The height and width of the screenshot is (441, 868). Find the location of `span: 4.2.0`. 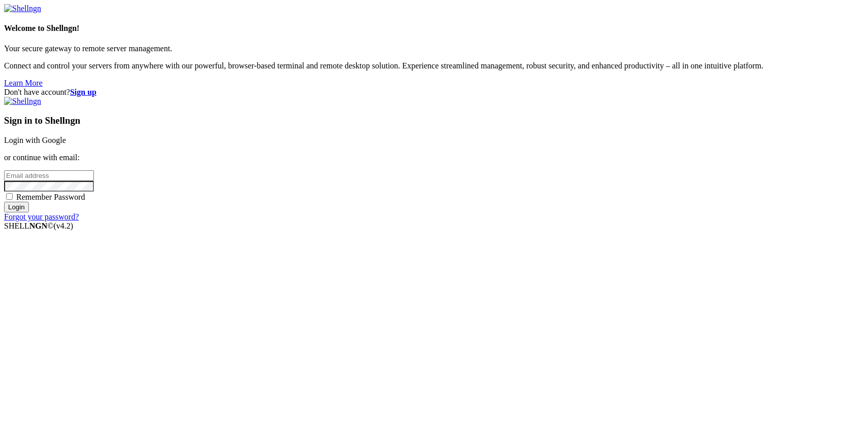

span: 4.2.0 is located at coordinates (63, 226).